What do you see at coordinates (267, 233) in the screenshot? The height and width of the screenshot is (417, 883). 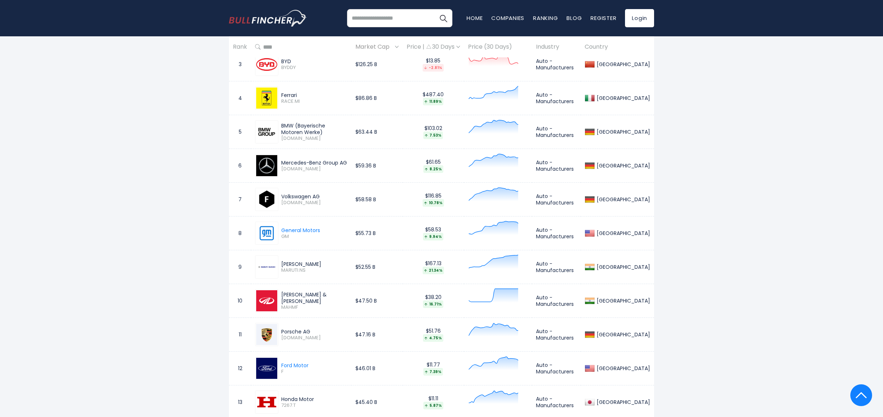 I see `img: GM.png` at bounding box center [267, 233].